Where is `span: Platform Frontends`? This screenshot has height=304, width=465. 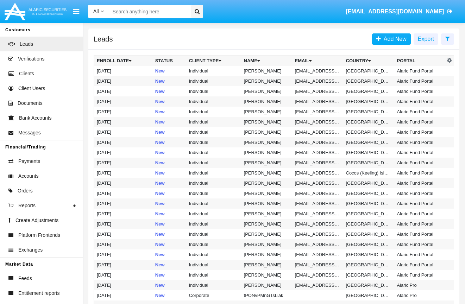 span: Platform Frontends is located at coordinates (39, 235).